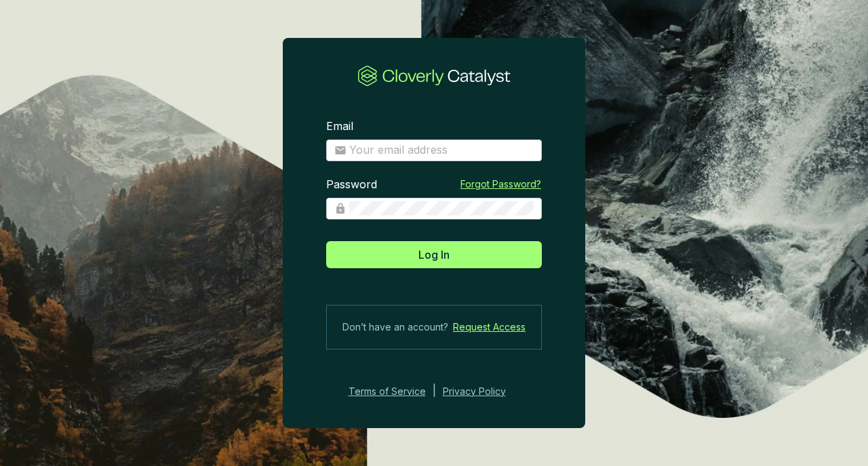 The image size is (868, 466). I want to click on input: Password, so click(442, 209).